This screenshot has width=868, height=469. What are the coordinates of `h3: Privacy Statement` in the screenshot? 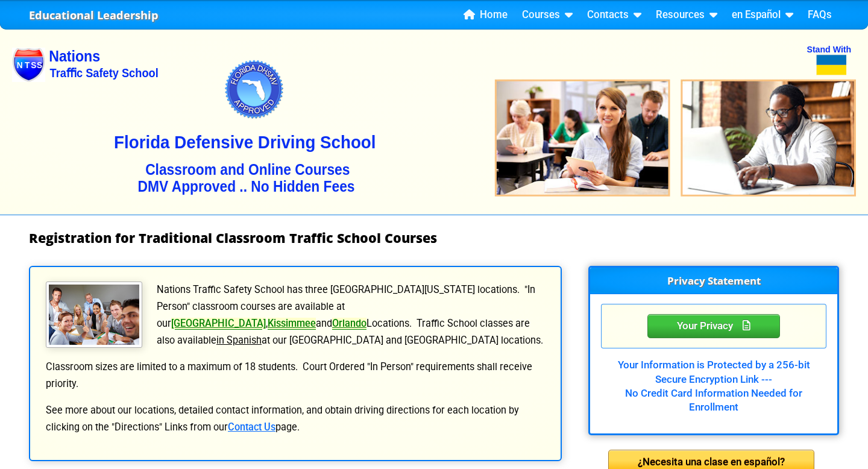 It's located at (714, 281).